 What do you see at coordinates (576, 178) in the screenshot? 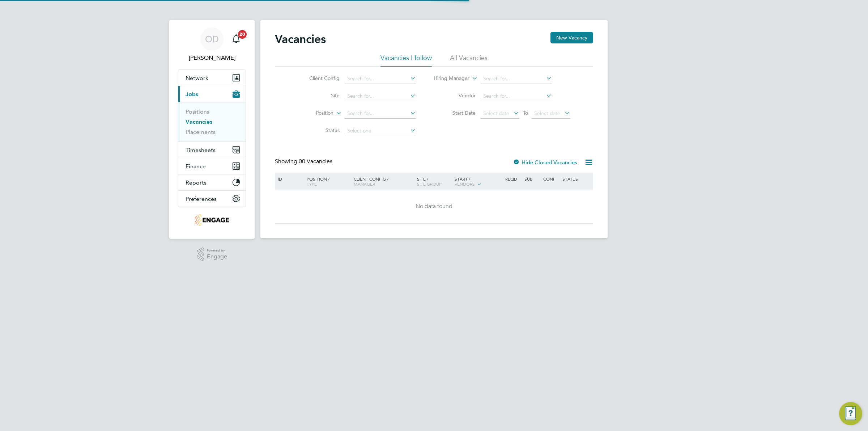
I see `div: Status` at bounding box center [576, 178].